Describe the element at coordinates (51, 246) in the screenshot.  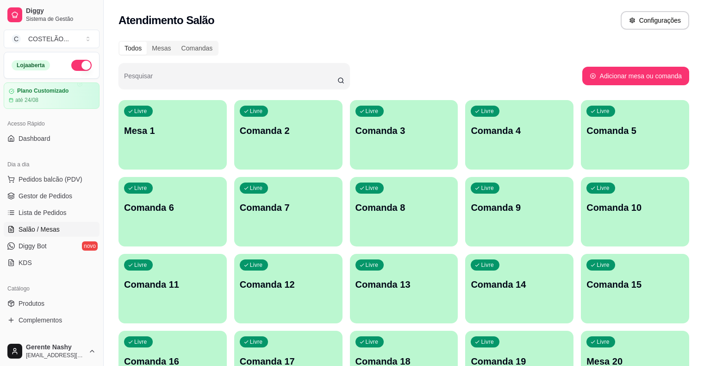
I see `a: Diggy Botnovo` at that location.